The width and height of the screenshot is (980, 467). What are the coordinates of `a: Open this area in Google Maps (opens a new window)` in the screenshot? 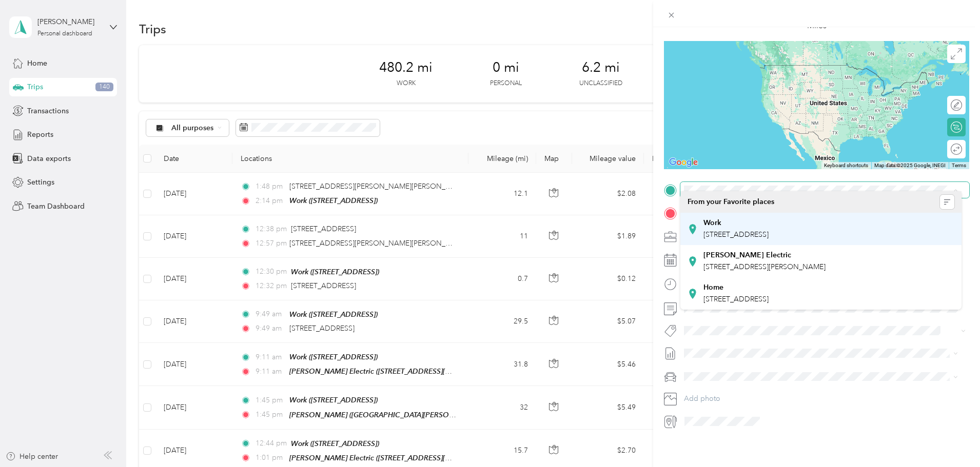 It's located at (683, 162).